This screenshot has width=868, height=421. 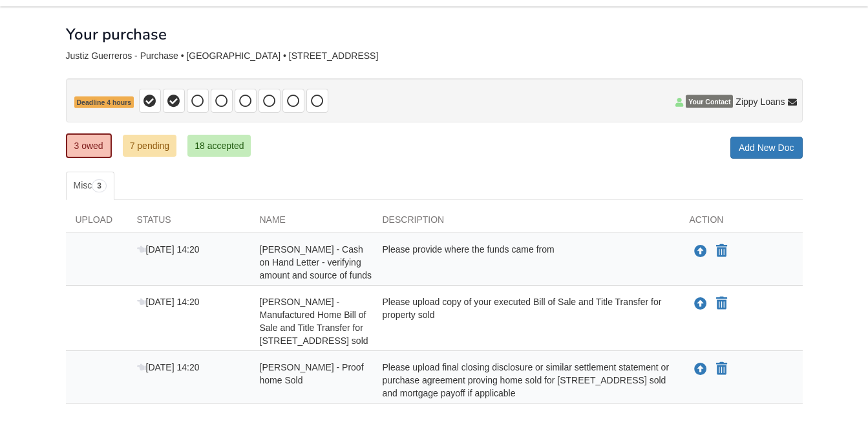 I want to click on span: Zippy Loans, so click(x=760, y=101).